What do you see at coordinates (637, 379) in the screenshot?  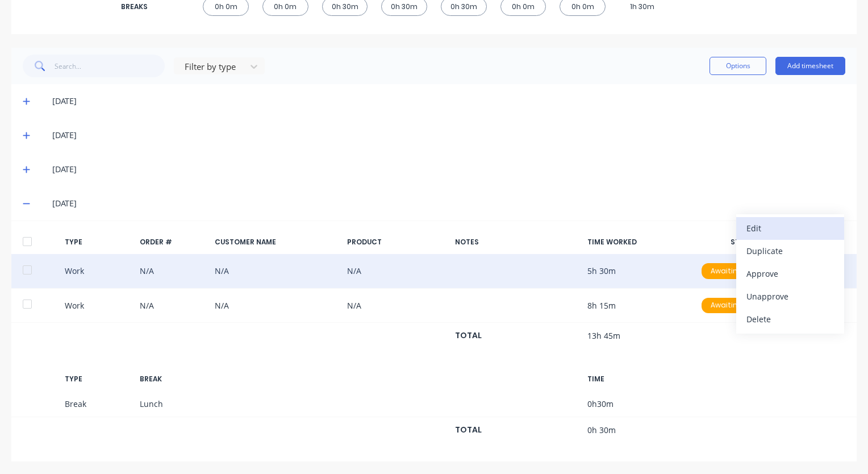 I see `div: TIME` at bounding box center [637, 379].